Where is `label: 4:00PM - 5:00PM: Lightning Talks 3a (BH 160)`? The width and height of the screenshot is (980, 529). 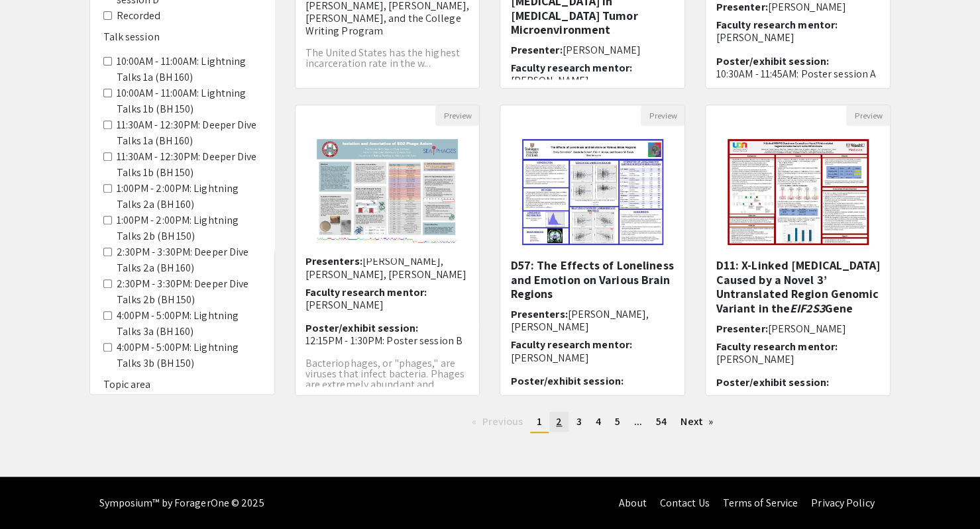 label: 4:00PM - 5:00PM: Lightning Talks 3a (BH 160) is located at coordinates (189, 324).